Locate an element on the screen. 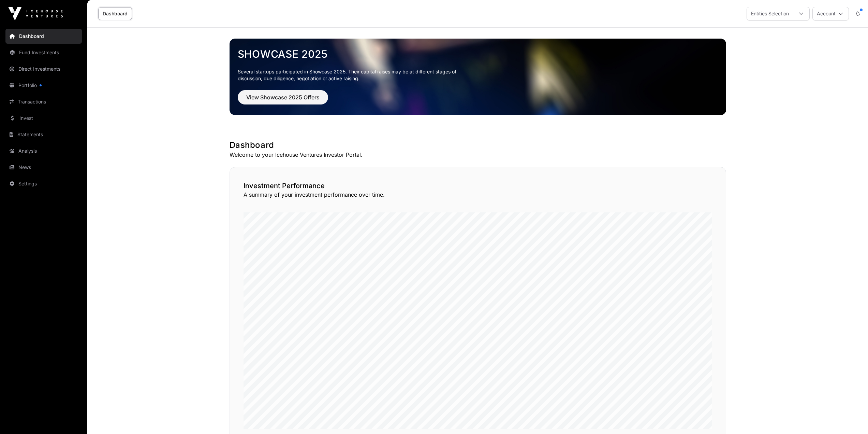 Image resolution: width=868 pixels, height=434 pixels. h1: Dashboard is located at coordinates (478, 145).